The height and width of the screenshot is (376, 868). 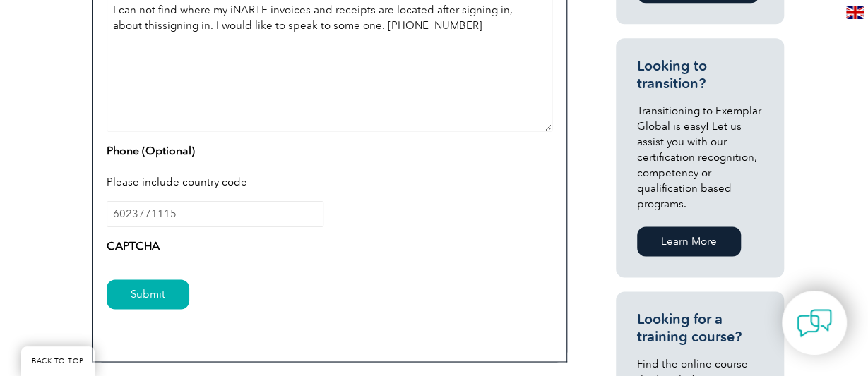 What do you see at coordinates (58, 361) in the screenshot?
I see `a: BACK TO TOP` at bounding box center [58, 361].